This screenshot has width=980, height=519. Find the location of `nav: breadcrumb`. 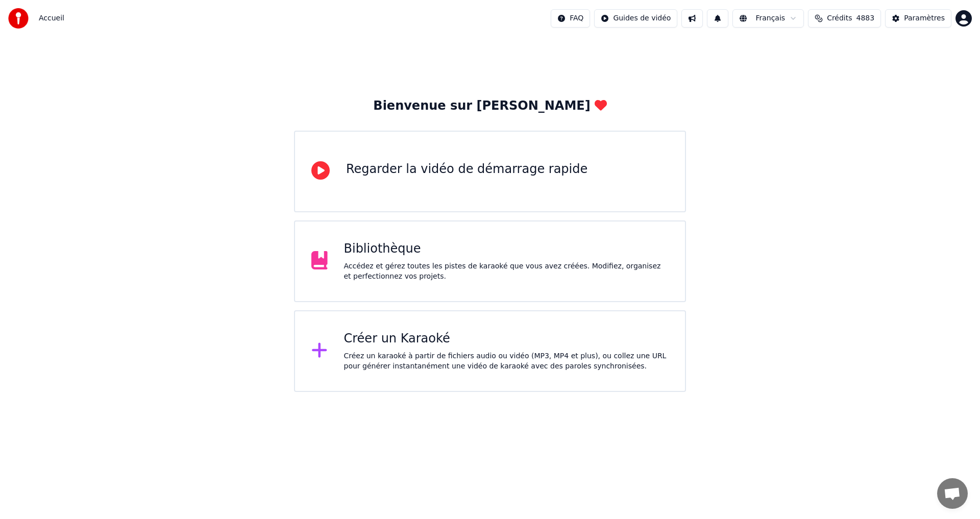

nav: breadcrumb is located at coordinates (52, 19).